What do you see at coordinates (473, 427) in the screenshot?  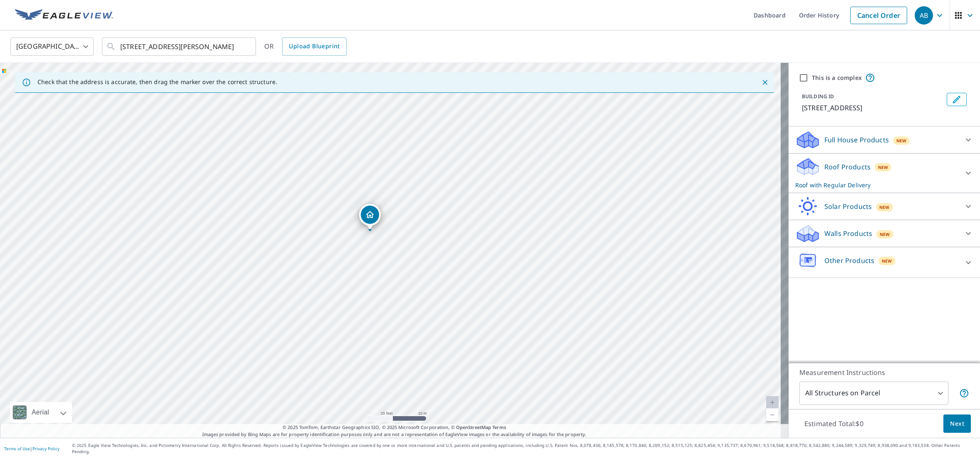 I see `a: OpenStreetMap` at bounding box center [473, 427].